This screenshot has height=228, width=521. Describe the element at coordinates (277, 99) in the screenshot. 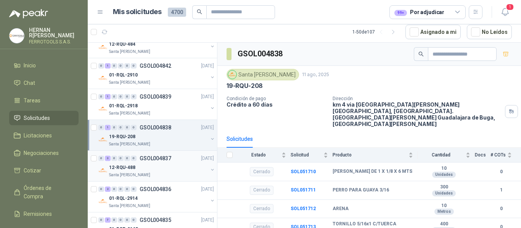

I see `p: Condición de pago` at that location.